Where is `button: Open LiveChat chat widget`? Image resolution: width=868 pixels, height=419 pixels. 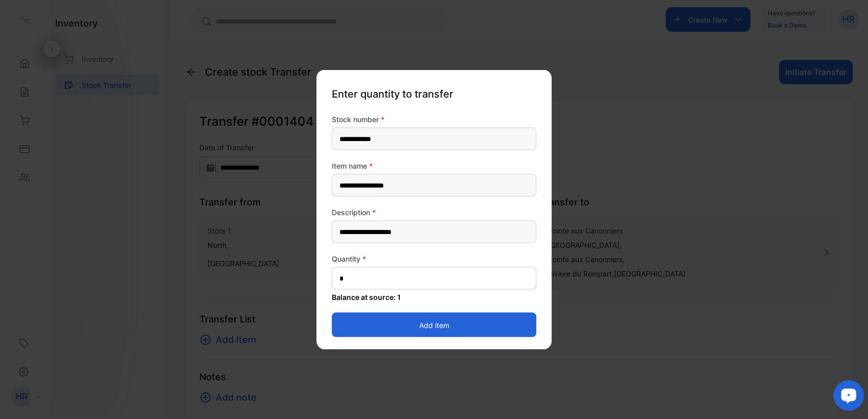 button: Open LiveChat chat widget is located at coordinates (24, 19).